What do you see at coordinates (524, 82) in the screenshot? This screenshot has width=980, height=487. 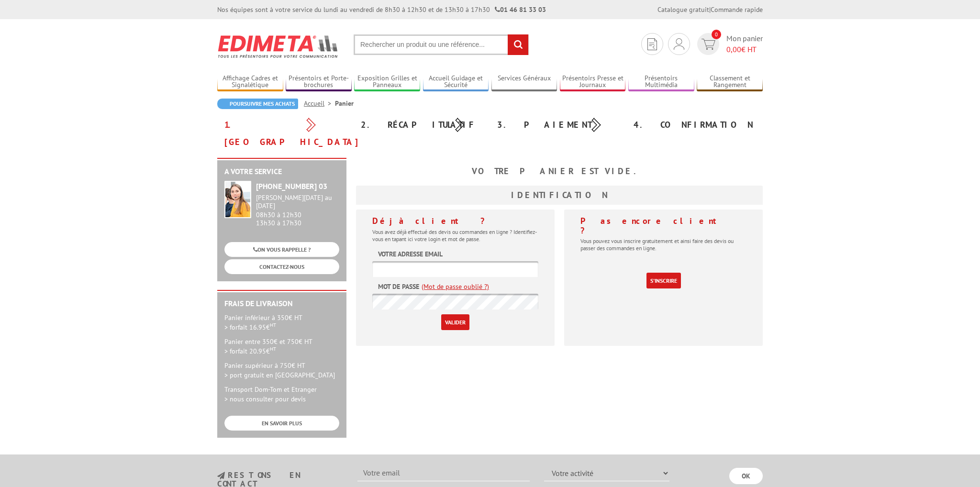 I see `a: Services Généraux` at bounding box center [524, 82].